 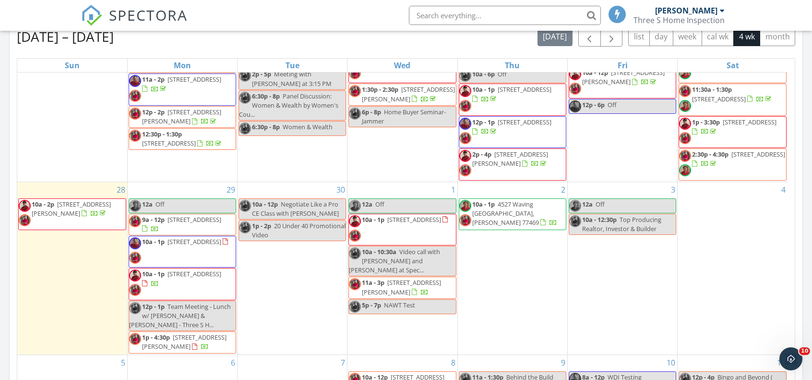 What do you see at coordinates (341, 190) in the screenshot?
I see `a: Go to September 30, 2025` at bounding box center [341, 190].